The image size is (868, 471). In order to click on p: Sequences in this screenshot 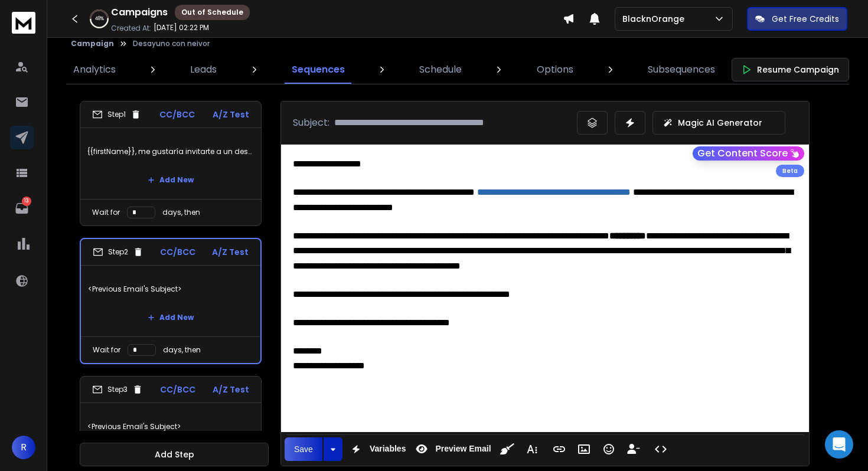, I will do `click(318, 70)`.